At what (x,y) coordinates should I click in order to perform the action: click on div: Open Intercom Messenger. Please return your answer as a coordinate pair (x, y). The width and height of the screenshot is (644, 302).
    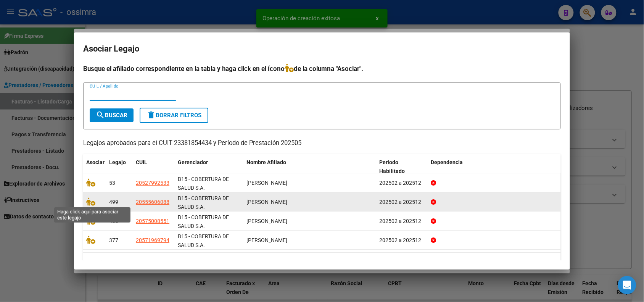
    Looking at the image, I should click on (627, 285).